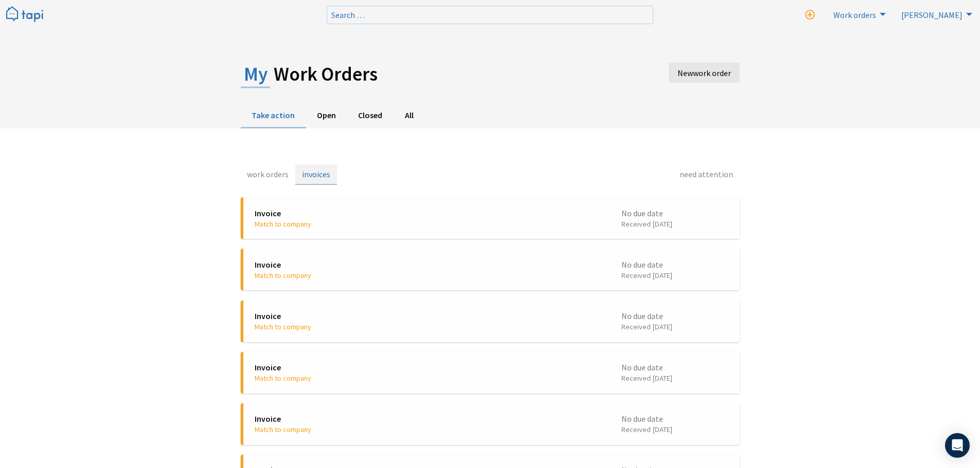 This screenshot has height=468, width=980. What do you see at coordinates (809, 15) in the screenshot?
I see `i: New work order` at bounding box center [809, 15].